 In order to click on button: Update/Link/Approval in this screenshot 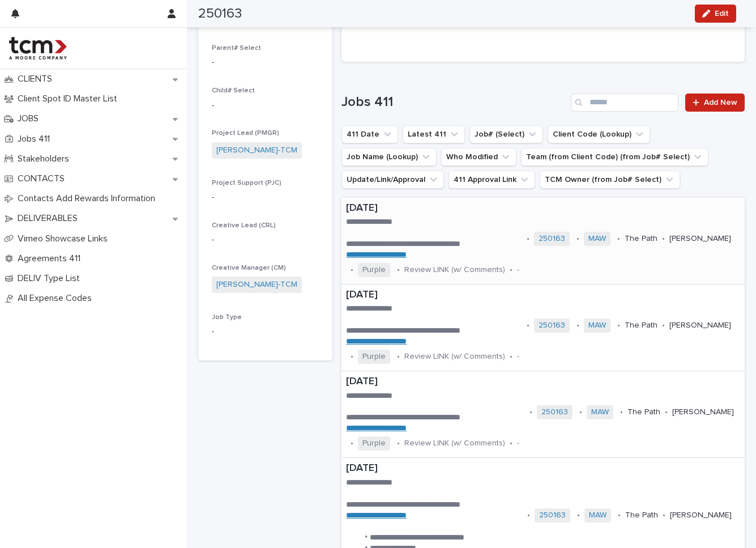, I will do `click(392, 179)`.